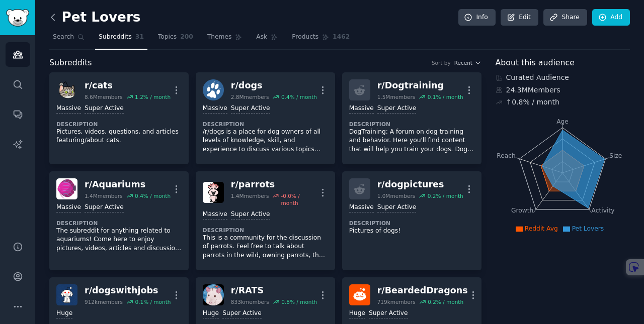 This screenshot has height=324, width=644. What do you see at coordinates (299, 199) in the screenshot?
I see `div: -0.0 % / month` at bounding box center [299, 199].